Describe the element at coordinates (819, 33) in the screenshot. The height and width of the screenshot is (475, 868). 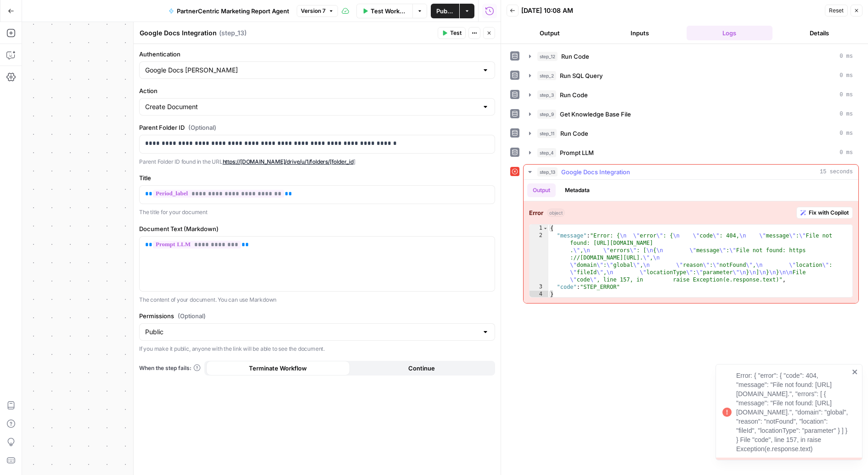
I see `button: Details` at that location.